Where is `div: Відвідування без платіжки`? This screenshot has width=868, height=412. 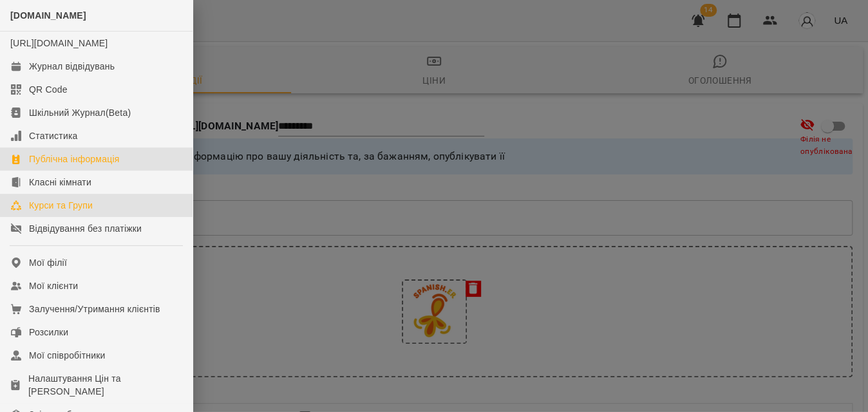 div: Відвідування без платіжки is located at coordinates (85, 229).